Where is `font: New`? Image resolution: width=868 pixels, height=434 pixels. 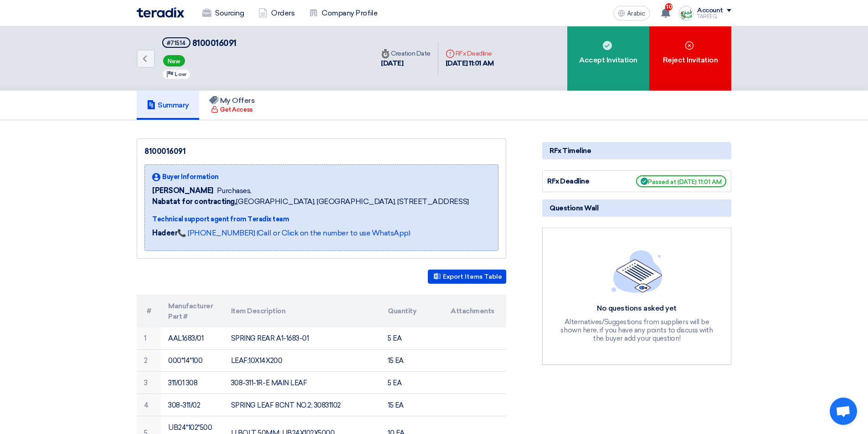
font: New is located at coordinates (174, 61).